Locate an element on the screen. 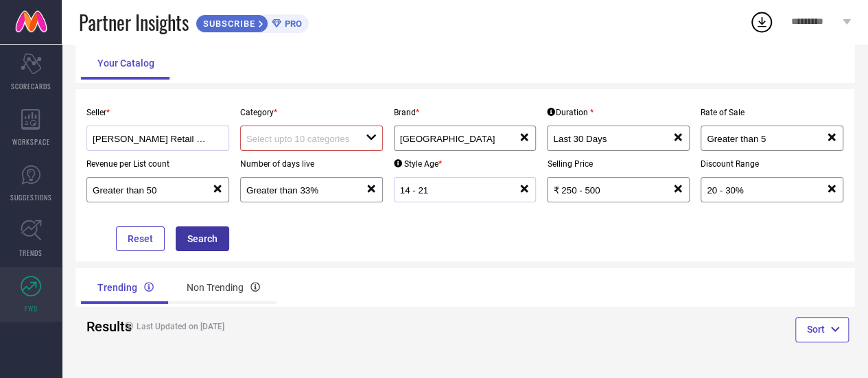 The image size is (868, 378). div: Duration is located at coordinates (570, 112).